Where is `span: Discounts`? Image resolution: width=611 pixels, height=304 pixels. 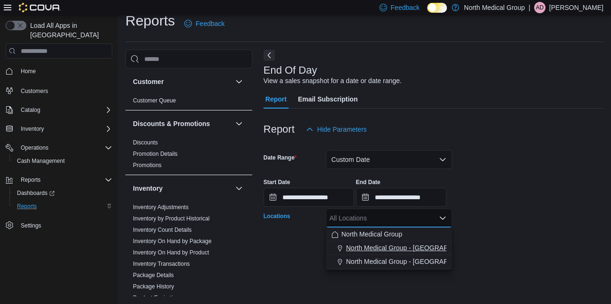 span: Discounts is located at coordinates (145, 142).